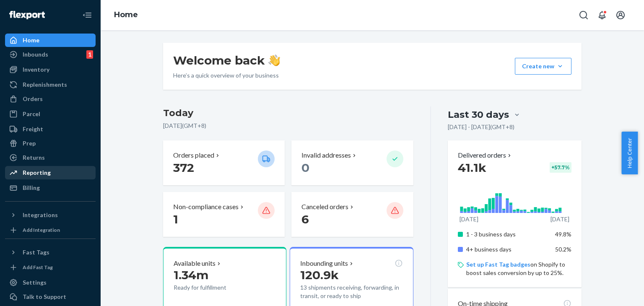 The height and width of the screenshot is (306, 644). Describe the element at coordinates (583, 15) in the screenshot. I see `button: Open Search Box` at that location.